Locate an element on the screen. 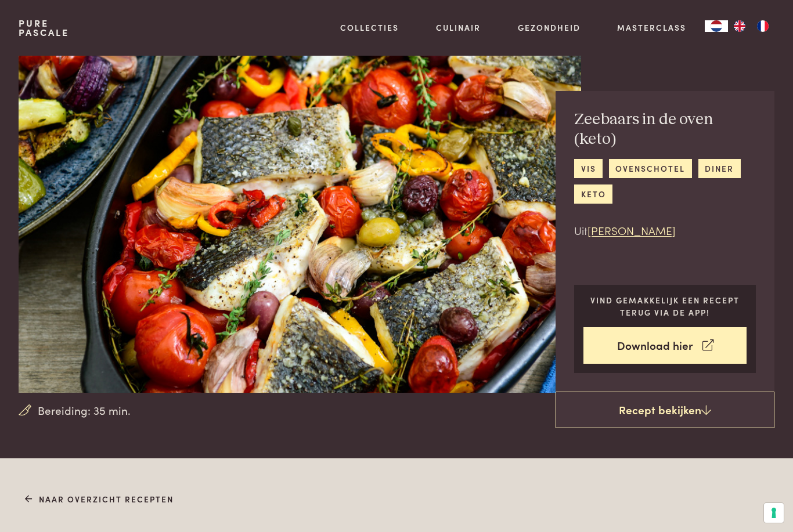  p: Vind gemakkelijk een recept terug via de app! is located at coordinates (665, 306).